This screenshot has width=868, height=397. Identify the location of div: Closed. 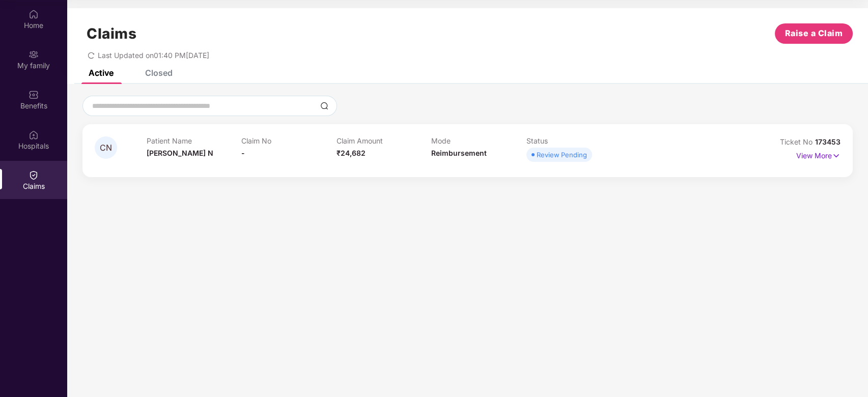
(159, 72).